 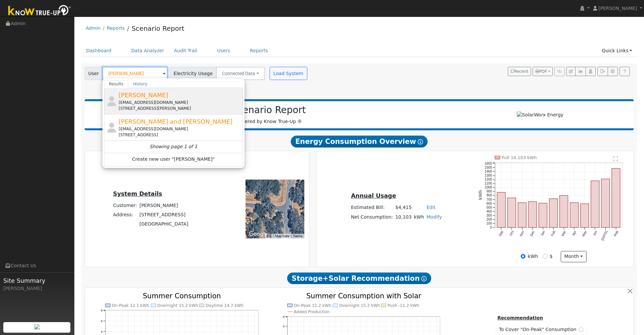 What do you see at coordinates (542, 71) in the screenshot?
I see `button: PDF` at bounding box center [542, 71].